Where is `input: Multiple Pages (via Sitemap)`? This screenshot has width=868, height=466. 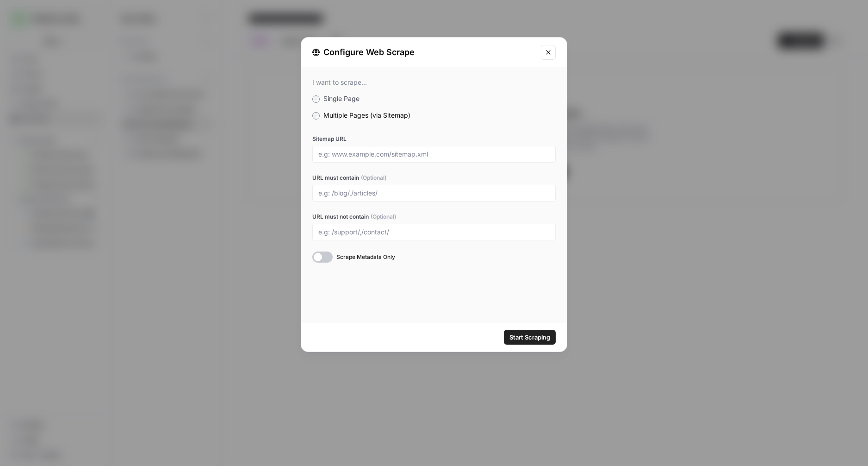
input: Multiple Pages (via Sitemap) is located at coordinates (316, 116).